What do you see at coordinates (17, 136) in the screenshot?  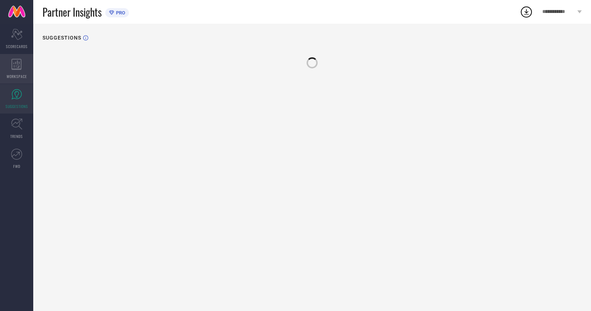 I see `span: TRENDS` at bounding box center [17, 136].